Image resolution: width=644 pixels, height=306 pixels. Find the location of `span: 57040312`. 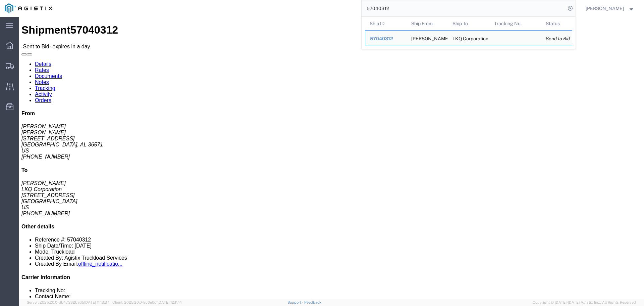

span: 57040312 is located at coordinates (381, 38).